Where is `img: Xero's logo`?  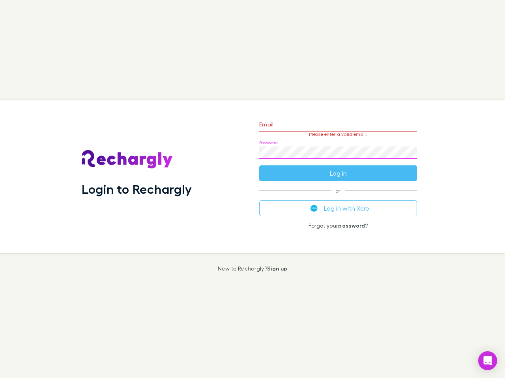
img: Xero's logo is located at coordinates (314, 209).